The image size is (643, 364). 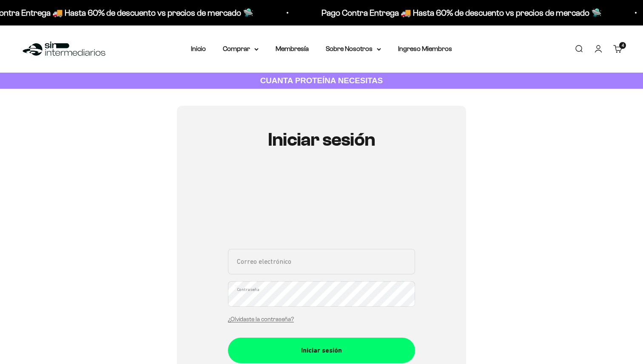 What do you see at coordinates (353, 49) in the screenshot?
I see `summary: Sobre Nosotros` at bounding box center [353, 49].